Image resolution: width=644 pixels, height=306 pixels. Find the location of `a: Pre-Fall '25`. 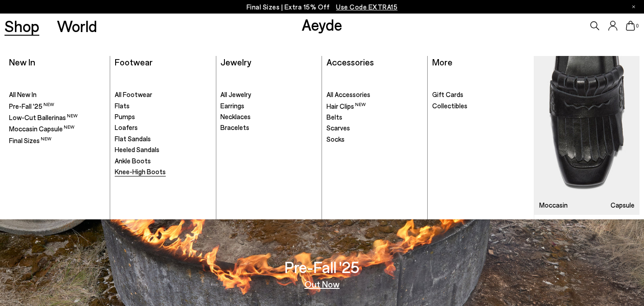

a: Pre-Fall '25 is located at coordinates (57, 106).